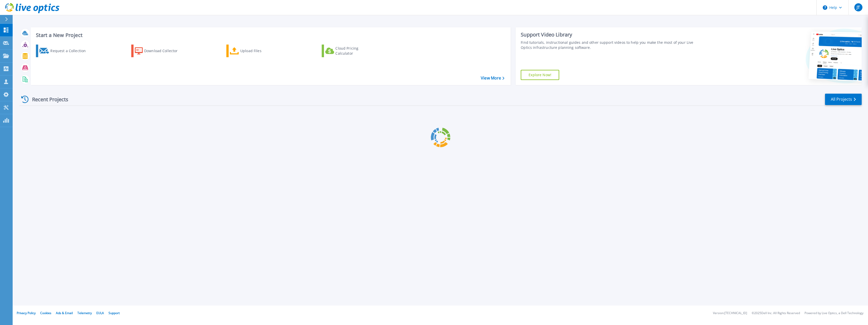 The image size is (868, 325). What do you see at coordinates (255, 51) in the screenshot?
I see `a: Upload Files` at bounding box center [255, 51].